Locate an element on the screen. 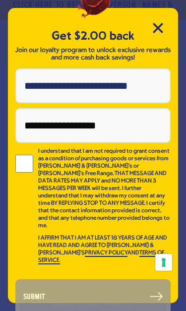 This screenshot has width=186, height=311. p: Join our loyalty program to unlock exclusive rewards and more cash back savings! is located at coordinates (93, 54).